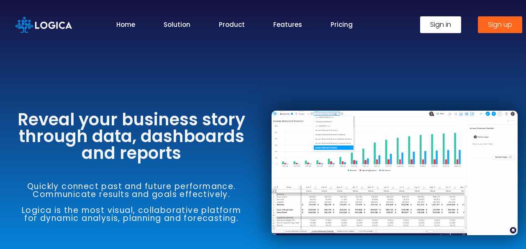 This screenshot has width=526, height=249. I want to click on a: Pricing, so click(342, 24).